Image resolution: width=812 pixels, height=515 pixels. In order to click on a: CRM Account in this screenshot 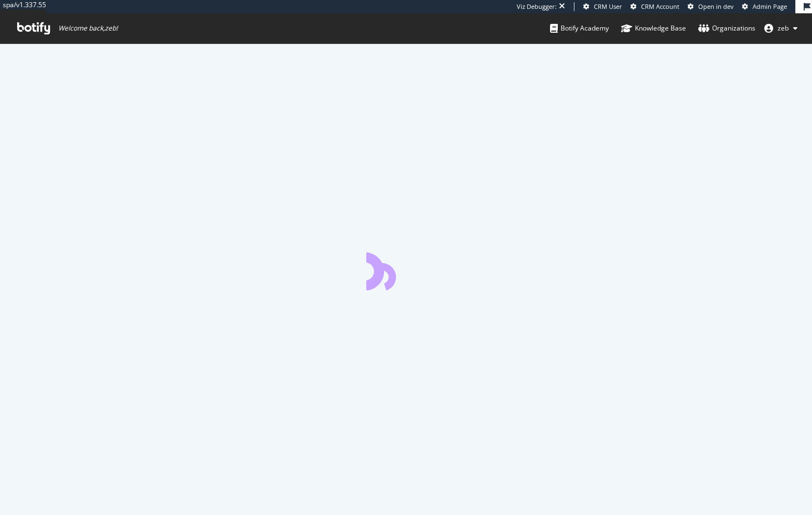, I will do `click(655, 7)`.